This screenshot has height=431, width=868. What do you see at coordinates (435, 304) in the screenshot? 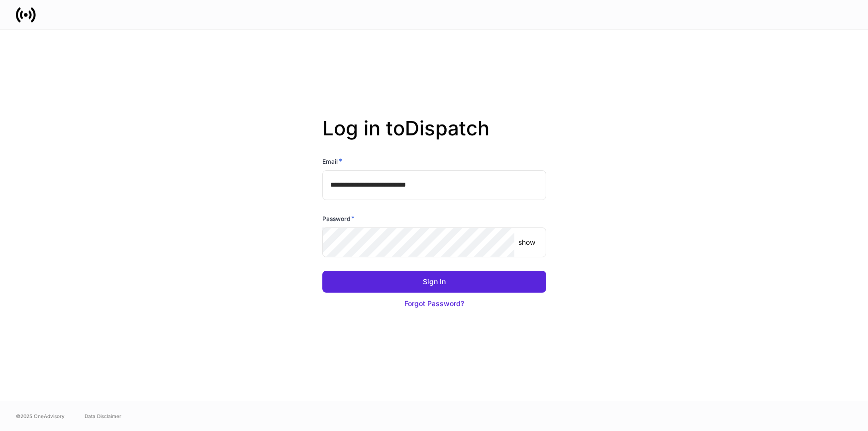
I see `button: Forgot Password?` at bounding box center [435, 304].